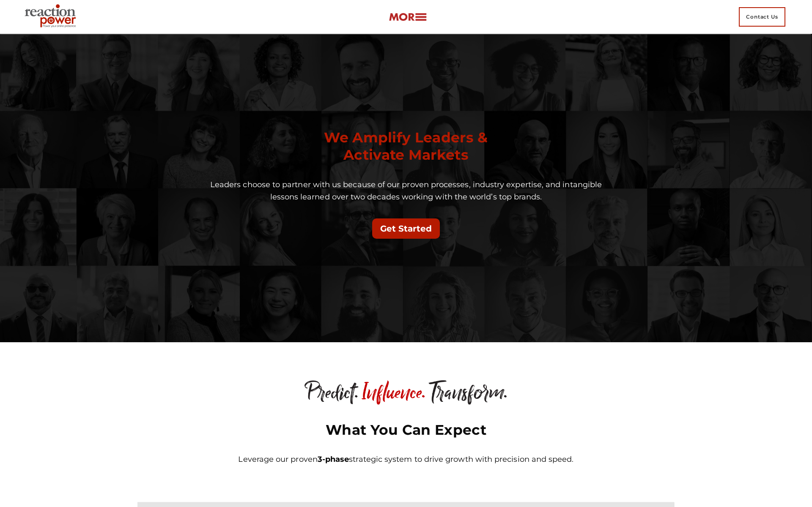 Image resolution: width=812 pixels, height=507 pixels. I want to click on p: Leaders choose to partner with us because of our proven processes, industry expertise, and intang..., so click(406, 191).